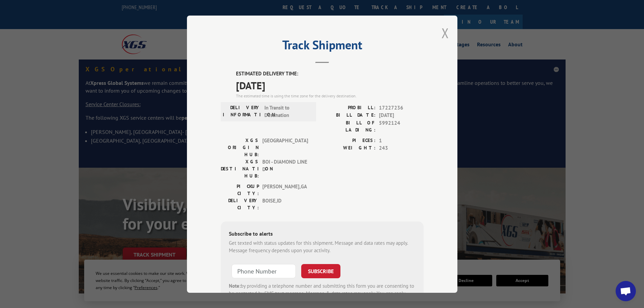 Image resolution: width=644 pixels, height=308 pixels. What do you see at coordinates (240, 204) in the screenshot?
I see `label: DELIVERY CITY:` at bounding box center [240, 204].